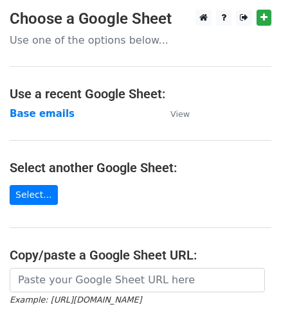 Image resolution: width=281 pixels, height=318 pixels. Describe the element at coordinates (173, 114) in the screenshot. I see `a: View` at that location.